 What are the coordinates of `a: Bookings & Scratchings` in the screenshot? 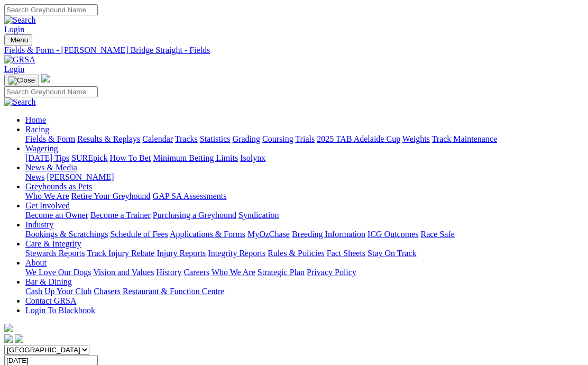 It's located at (67, 233).